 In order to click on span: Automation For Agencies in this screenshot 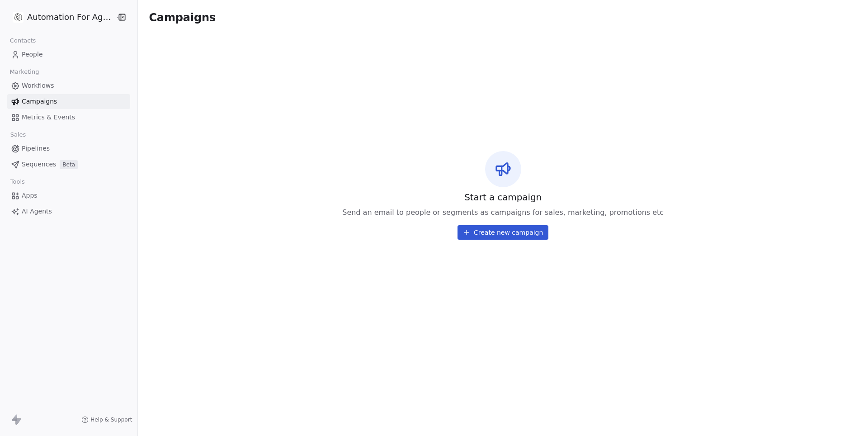, I will do `click(70, 17)`.